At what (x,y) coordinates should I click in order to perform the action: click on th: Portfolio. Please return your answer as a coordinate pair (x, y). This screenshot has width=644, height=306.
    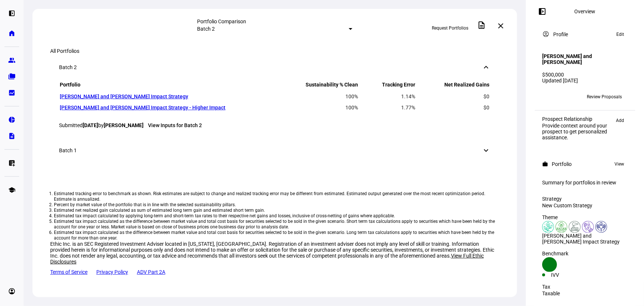
    Looking at the image, I should click on (167, 86).